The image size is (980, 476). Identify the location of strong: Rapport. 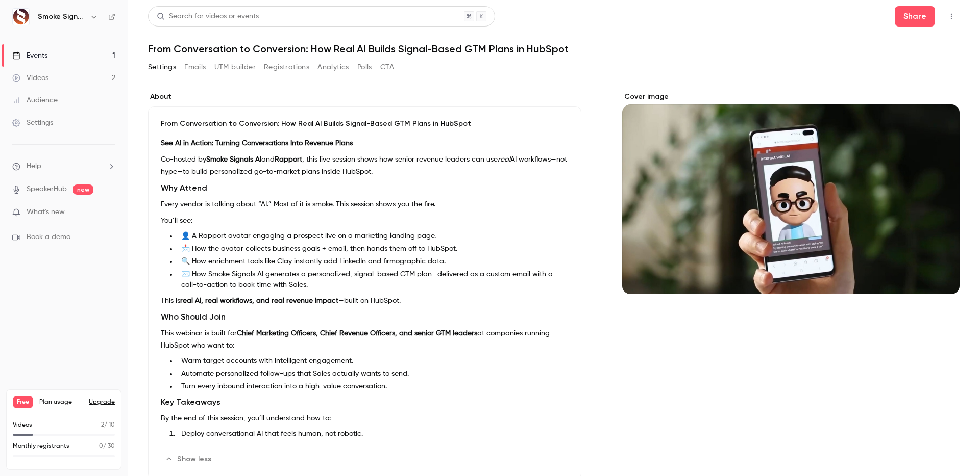
(289, 160).